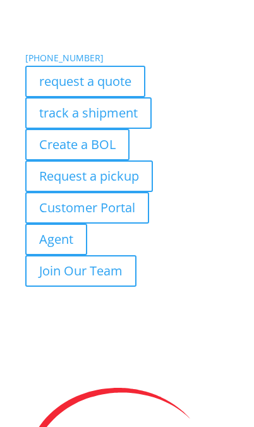 The width and height of the screenshot is (254, 427). Describe the element at coordinates (77, 145) in the screenshot. I see `a: Create a BOL` at that location.